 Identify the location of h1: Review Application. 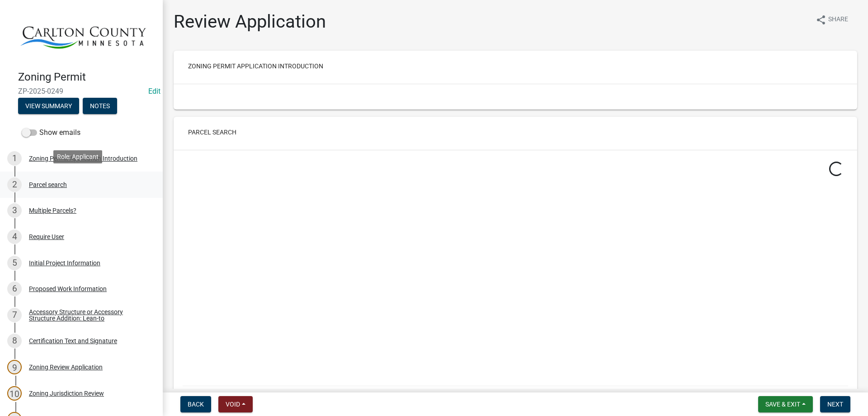
(249, 21).